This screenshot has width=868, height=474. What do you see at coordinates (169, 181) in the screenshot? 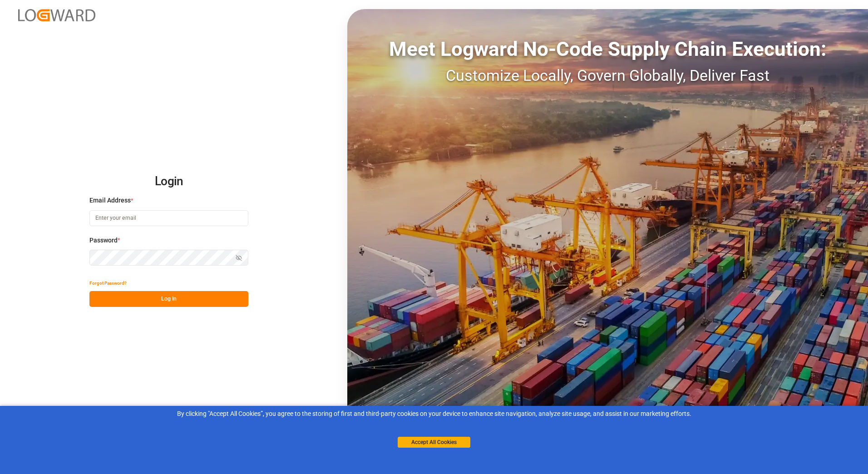
I see `h2: Login` at bounding box center [169, 181].